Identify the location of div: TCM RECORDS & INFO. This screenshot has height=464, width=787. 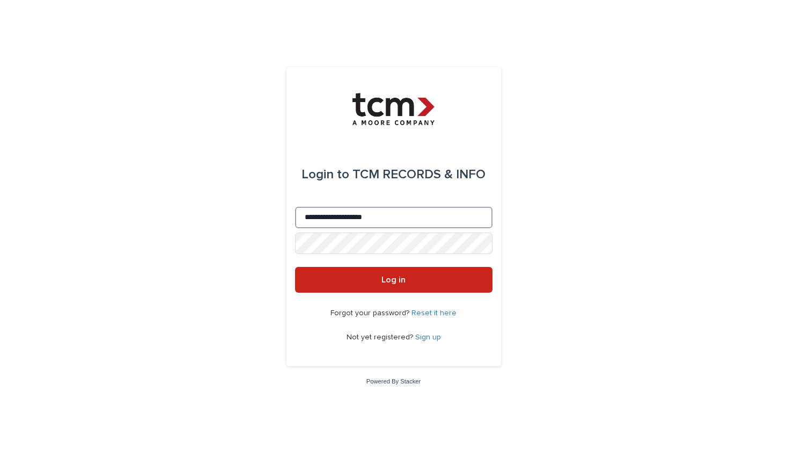
(393, 174).